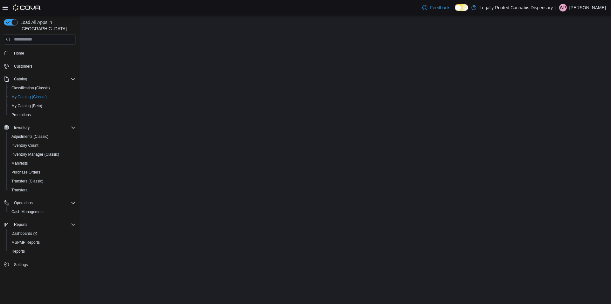  Describe the element at coordinates (21, 115) in the screenshot. I see `a: Promotions` at that location.